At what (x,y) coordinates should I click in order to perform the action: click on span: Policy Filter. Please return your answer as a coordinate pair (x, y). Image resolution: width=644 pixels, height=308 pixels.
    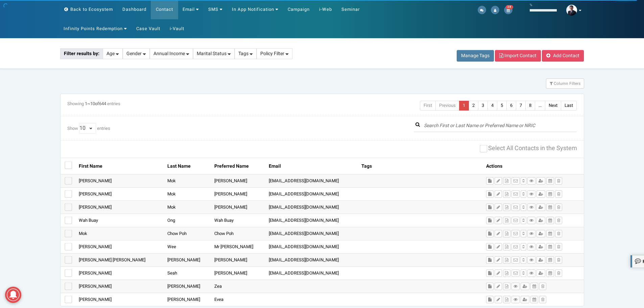
    Looking at the image, I should click on (272, 53).